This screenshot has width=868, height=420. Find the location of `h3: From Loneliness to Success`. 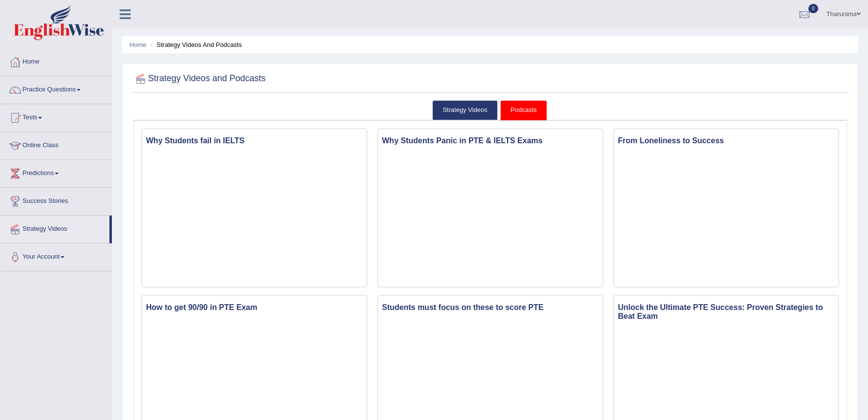

h3: From Loneliness to Success is located at coordinates (726, 141).